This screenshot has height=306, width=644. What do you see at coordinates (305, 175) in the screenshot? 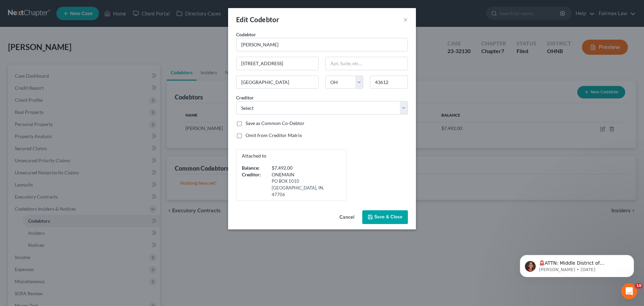
I see `div: ONEMAIN` at bounding box center [305, 175].